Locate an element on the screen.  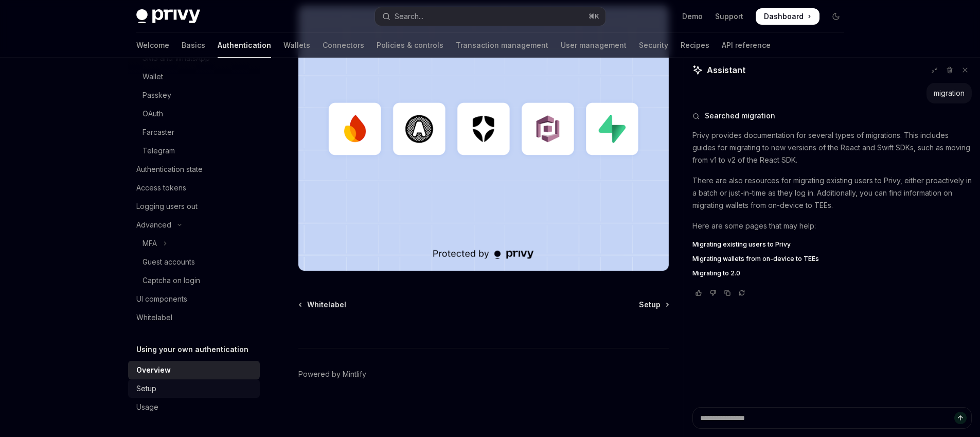
div: Telegram is located at coordinates (159, 151).